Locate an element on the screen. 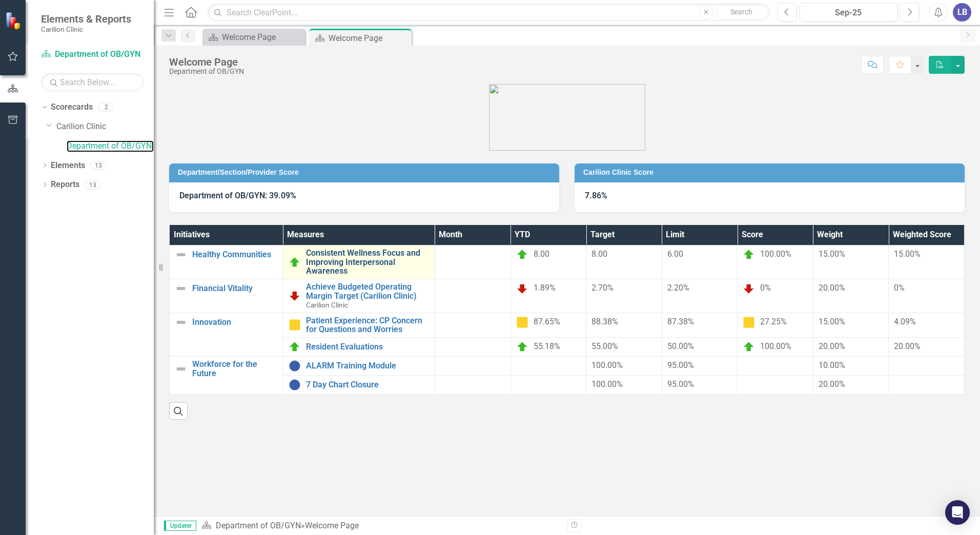 The image size is (980, 535). a: ALARM Training Module is located at coordinates (368, 366).